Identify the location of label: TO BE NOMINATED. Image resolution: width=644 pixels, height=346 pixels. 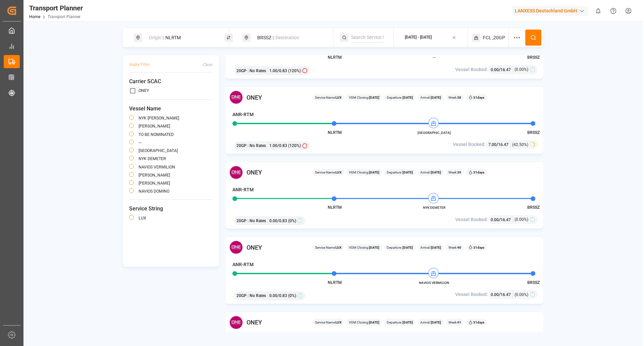
(156, 134).